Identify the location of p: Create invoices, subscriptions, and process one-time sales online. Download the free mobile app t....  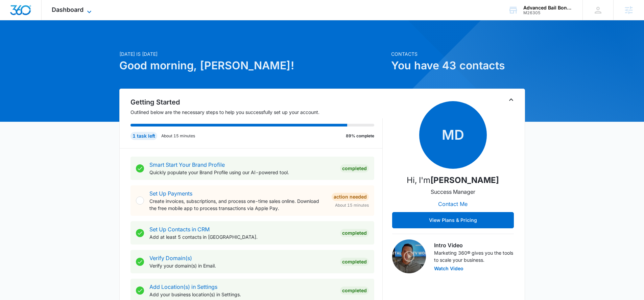
(238, 204).